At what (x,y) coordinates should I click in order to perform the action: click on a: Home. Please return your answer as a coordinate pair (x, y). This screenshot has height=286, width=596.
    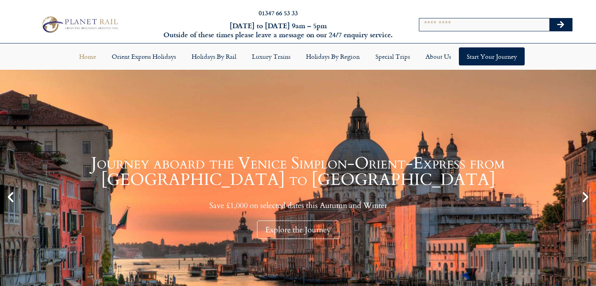
    Looking at the image, I should click on (87, 56).